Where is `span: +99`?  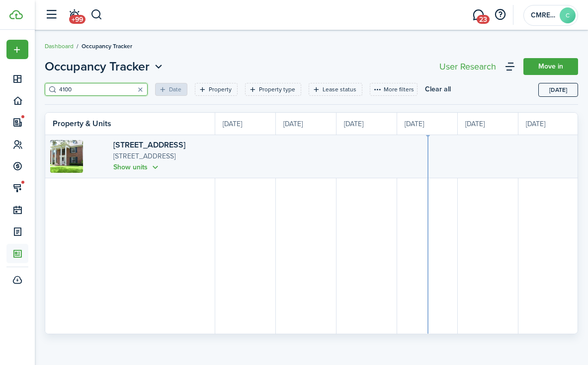
span: +99 is located at coordinates (77, 19).